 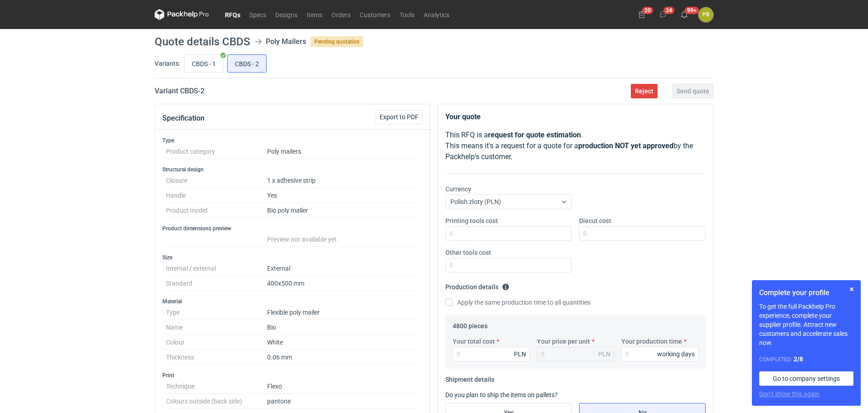 I want to click on dt: Handle, so click(x=217, y=195).